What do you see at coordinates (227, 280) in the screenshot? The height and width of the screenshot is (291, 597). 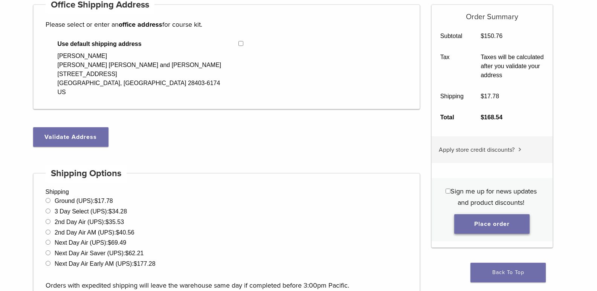 I see `p: Orders with expedited shipping will leave the warehouse same day if completed before 3:00pm Pacific.` at bounding box center [227, 280].